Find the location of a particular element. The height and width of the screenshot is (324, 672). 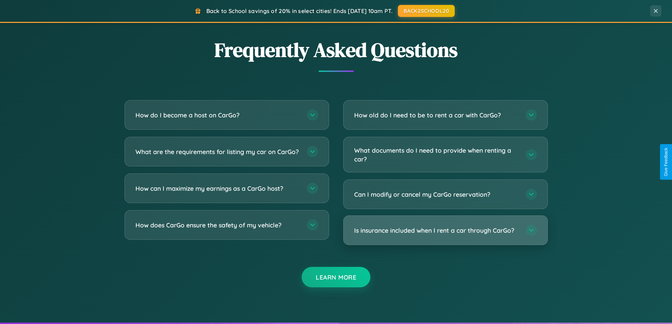

h3: Can I modify or cancel my CarGo reservation? is located at coordinates (437, 194).